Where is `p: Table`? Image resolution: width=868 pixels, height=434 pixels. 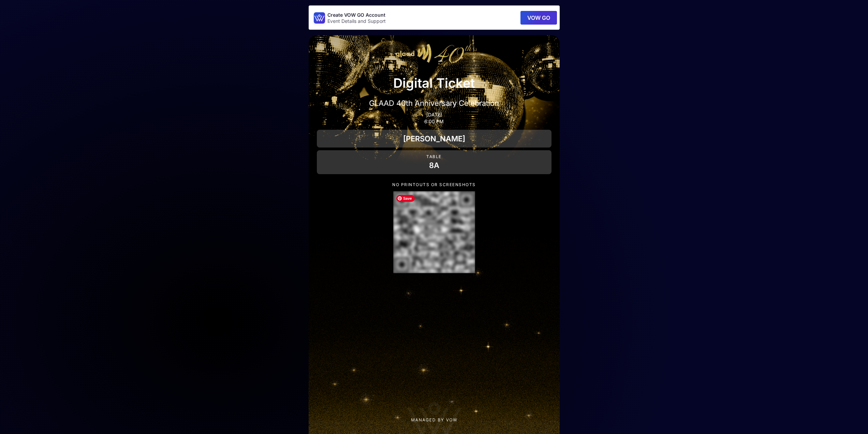 p: Table is located at coordinates (434, 157).